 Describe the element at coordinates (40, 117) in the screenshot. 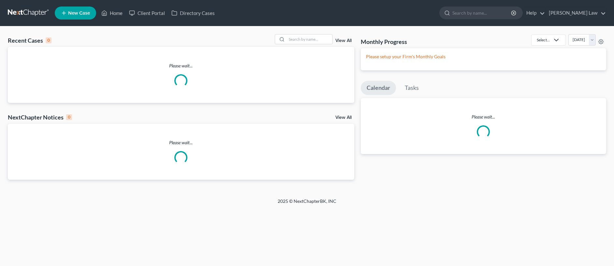

I see `div: NextChapter Notices` at that location.